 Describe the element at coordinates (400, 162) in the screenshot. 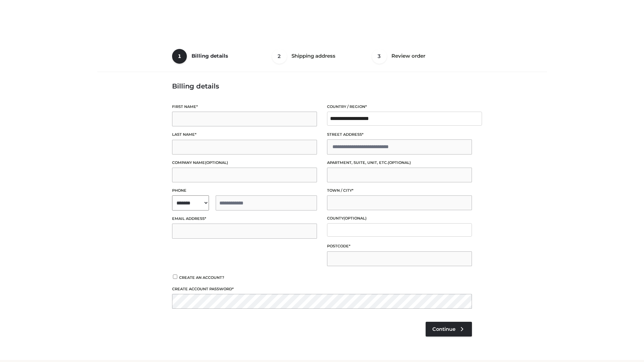

I see `label: Apartment, suite, unit, etc.` at that location.